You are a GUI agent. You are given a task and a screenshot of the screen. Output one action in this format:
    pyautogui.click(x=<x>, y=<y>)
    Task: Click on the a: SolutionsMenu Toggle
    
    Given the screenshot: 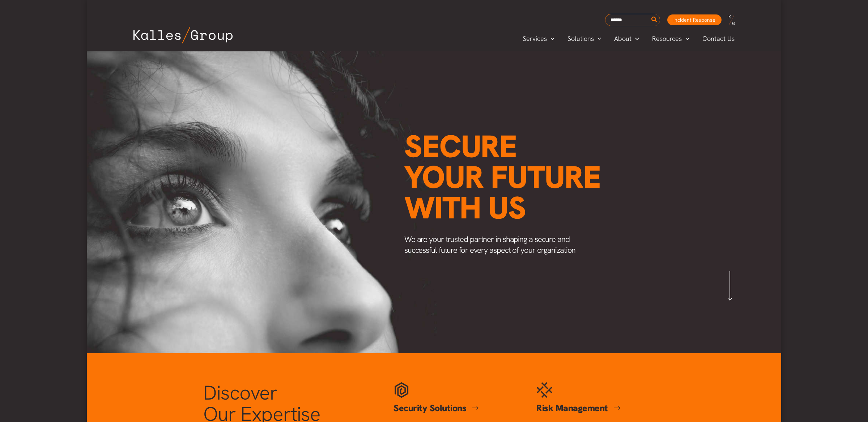 What is the action you would take?
    pyautogui.click(x=584, y=39)
    